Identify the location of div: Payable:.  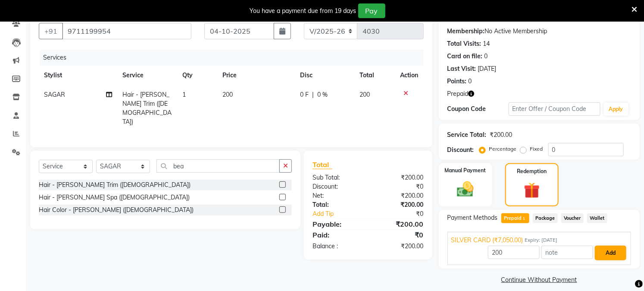
(337, 224).